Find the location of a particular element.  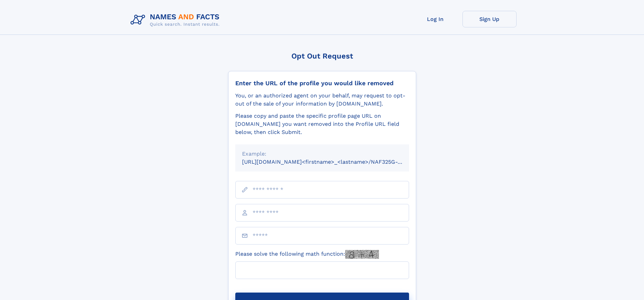

div: Example: is located at coordinates (322, 154).